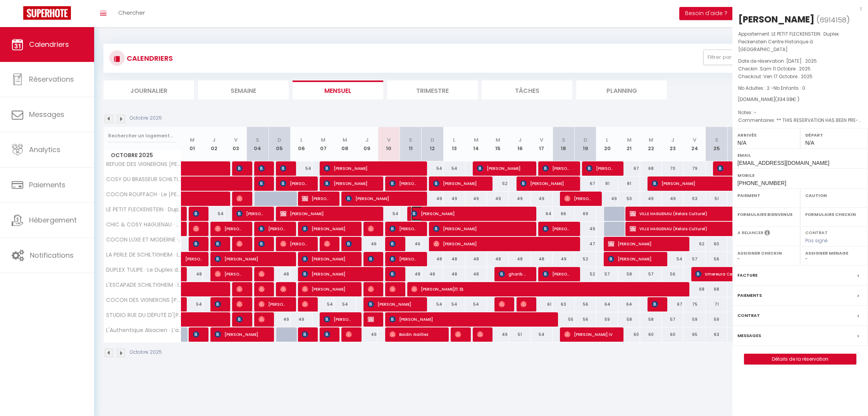  I want to click on label: Assigner Menage, so click(834, 253).